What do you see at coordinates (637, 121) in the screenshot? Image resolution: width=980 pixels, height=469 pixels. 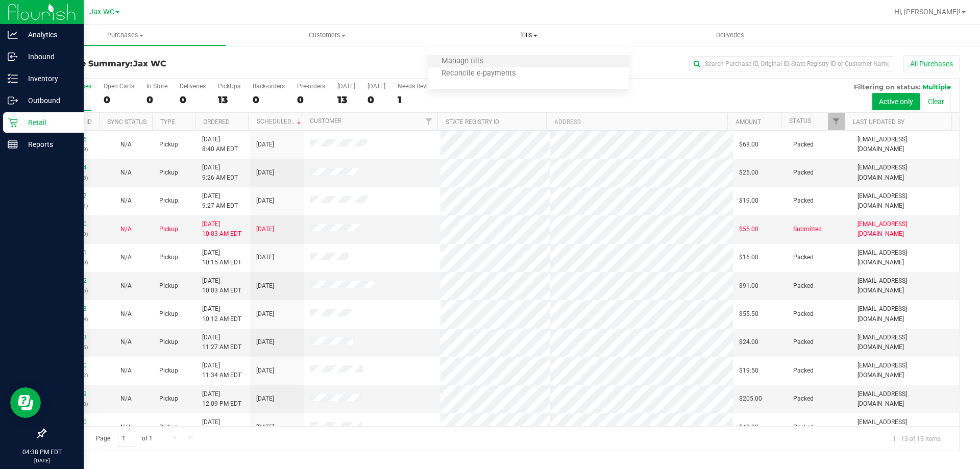 I see `th: Address` at bounding box center [637, 121].